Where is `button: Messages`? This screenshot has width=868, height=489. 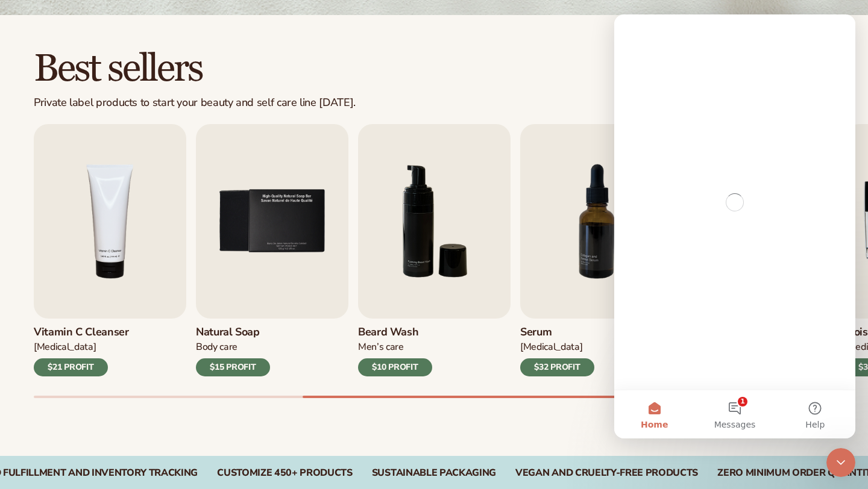 button: Messages is located at coordinates (120, 400).